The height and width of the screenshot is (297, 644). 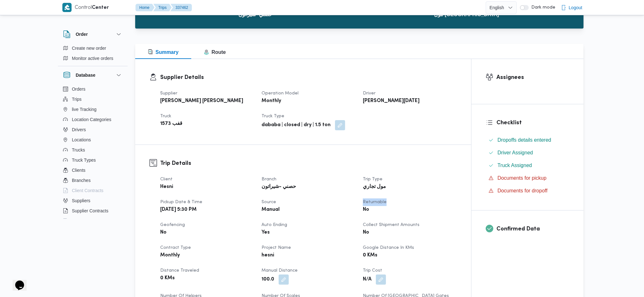 I want to click on b: حصني -شيراتون, so click(x=278, y=186).